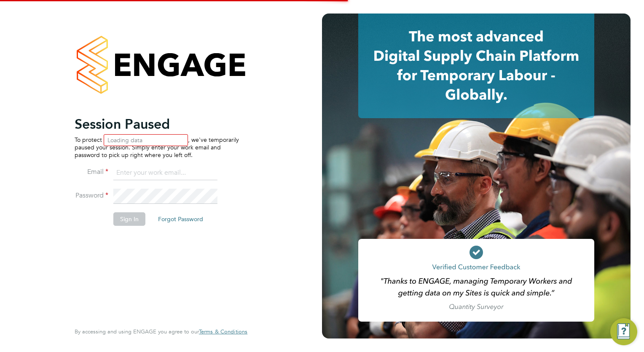  I want to click on h2: Session Paused, so click(157, 124).